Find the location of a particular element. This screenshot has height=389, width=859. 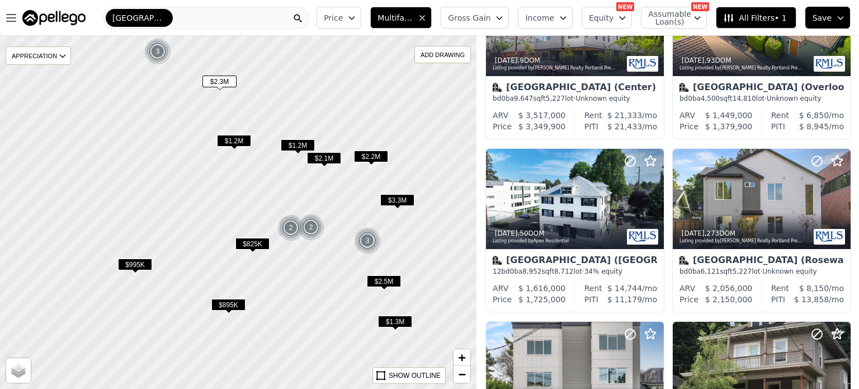

span: $1.3M is located at coordinates (395, 321).